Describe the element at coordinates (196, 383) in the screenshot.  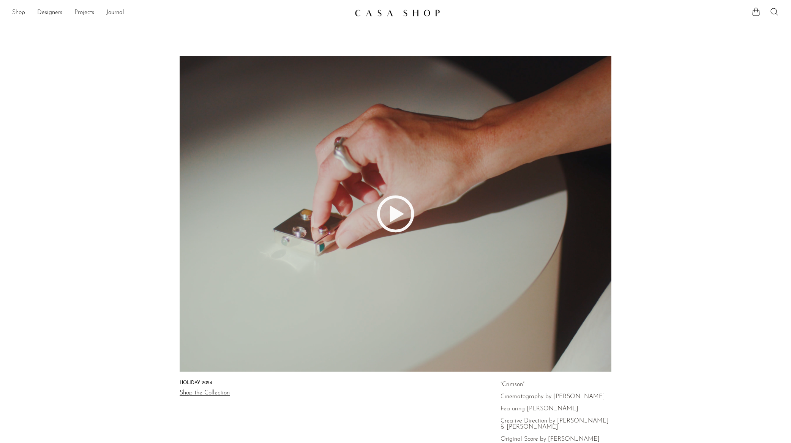
I see `h3: Holiday 2024` at that location.